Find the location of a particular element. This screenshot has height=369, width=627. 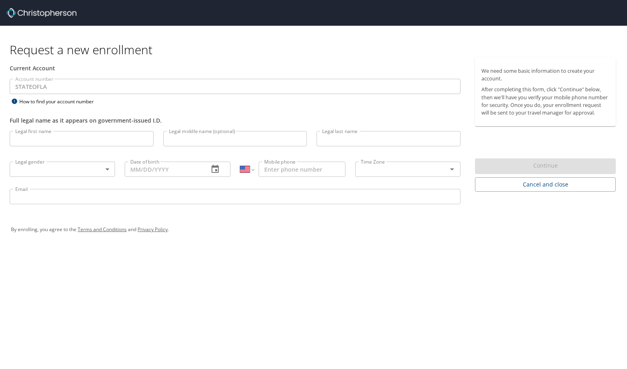

a: Terms and Conditions is located at coordinates (102, 229).